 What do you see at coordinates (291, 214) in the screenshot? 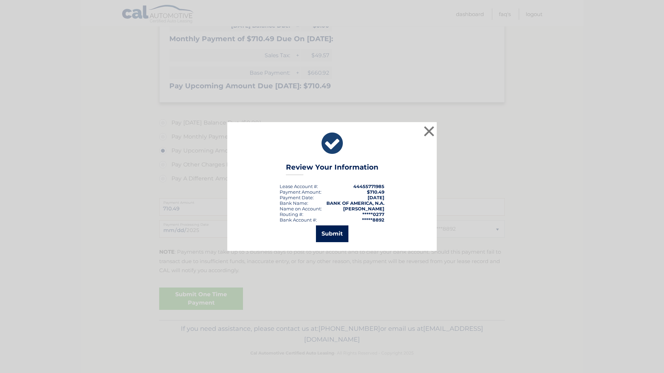
I see `div: Routing #:` at bounding box center [291, 214].